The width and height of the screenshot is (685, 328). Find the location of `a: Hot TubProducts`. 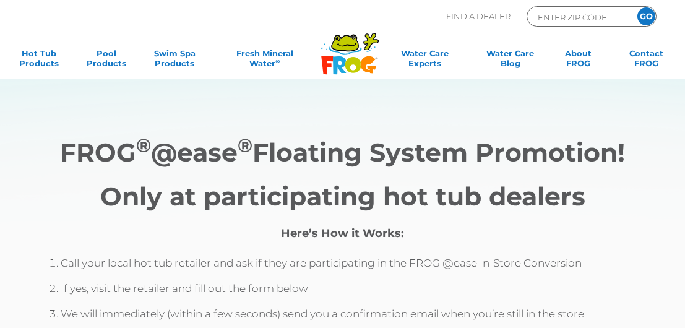

a: Hot TubProducts is located at coordinates (38, 61).